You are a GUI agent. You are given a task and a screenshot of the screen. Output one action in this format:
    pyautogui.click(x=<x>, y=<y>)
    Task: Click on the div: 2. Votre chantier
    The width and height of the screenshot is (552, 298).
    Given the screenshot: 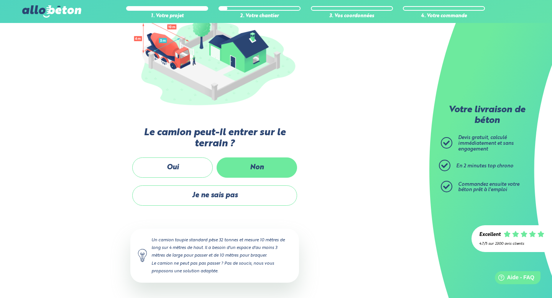 What is the action you would take?
    pyautogui.click(x=260, y=16)
    